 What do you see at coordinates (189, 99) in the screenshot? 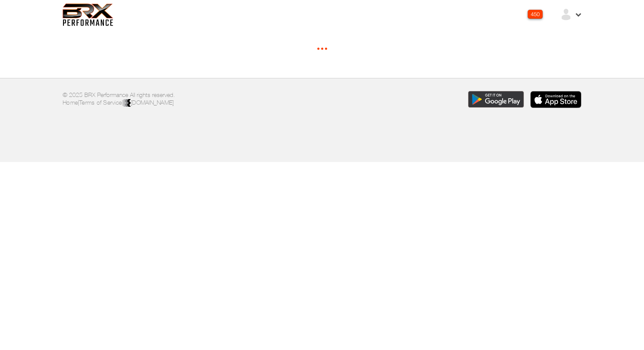
I see `p: © 2025 BRX Performance All rights reserved. | |` at bounding box center [189, 99].